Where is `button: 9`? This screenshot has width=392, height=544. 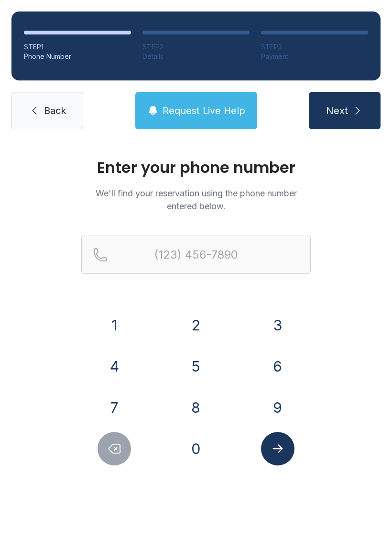 button: 9 is located at coordinates (278, 407).